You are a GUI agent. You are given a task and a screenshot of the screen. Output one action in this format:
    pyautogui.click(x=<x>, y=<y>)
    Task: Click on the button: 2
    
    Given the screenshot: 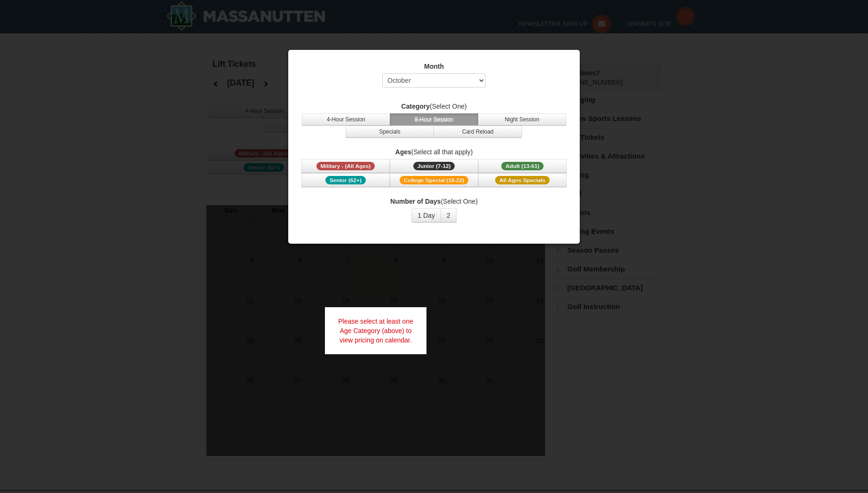 What is the action you would take?
    pyautogui.click(x=449, y=216)
    